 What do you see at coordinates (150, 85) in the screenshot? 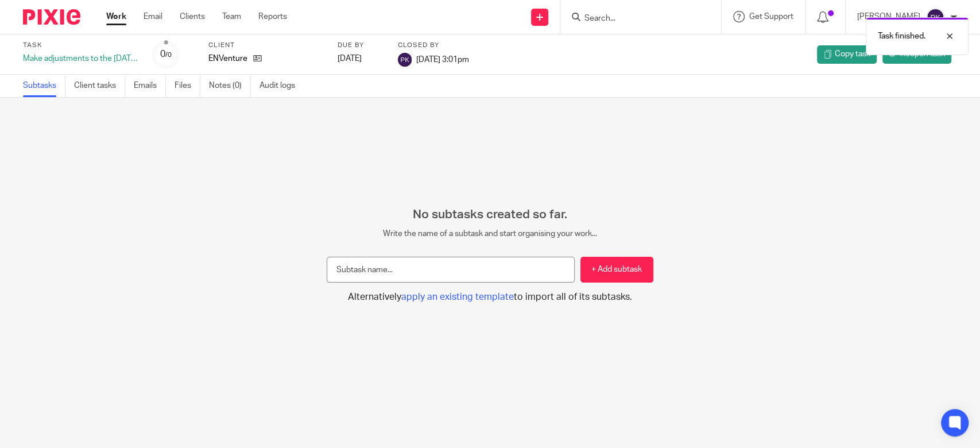
I see `a: Emails` at bounding box center [150, 85].